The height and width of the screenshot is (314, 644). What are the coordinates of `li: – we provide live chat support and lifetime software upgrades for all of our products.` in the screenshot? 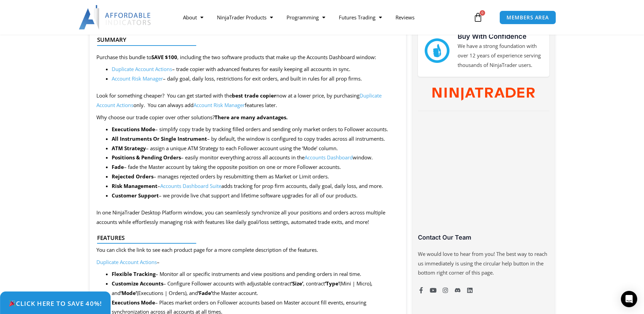 It's located at (256, 196).